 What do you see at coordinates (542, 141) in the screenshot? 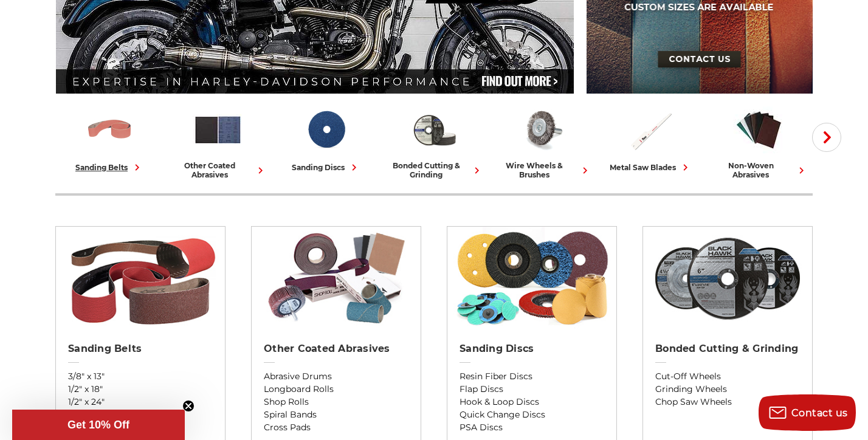
I see `a: wire wheels & brushes` at bounding box center [542, 141].